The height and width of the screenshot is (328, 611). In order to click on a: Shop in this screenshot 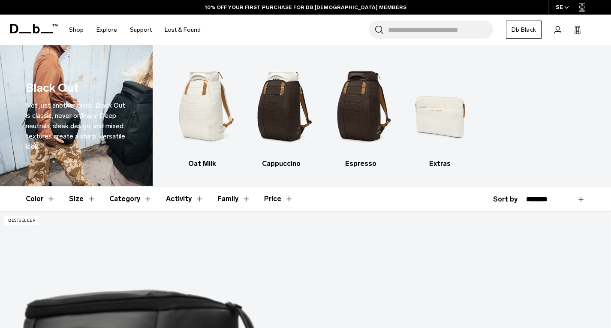, I will do `click(76, 30)`.